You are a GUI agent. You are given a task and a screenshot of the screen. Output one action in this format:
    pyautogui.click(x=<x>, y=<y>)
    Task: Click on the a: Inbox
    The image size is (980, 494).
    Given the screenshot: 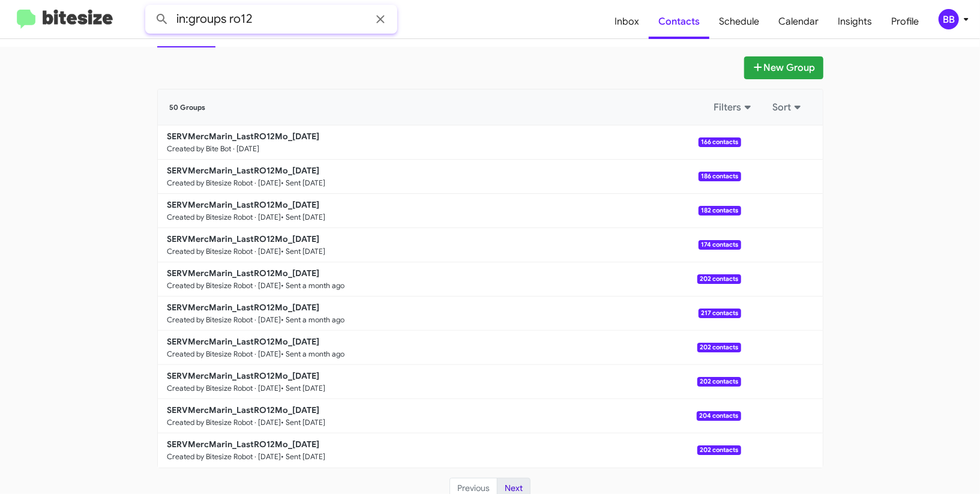 What is the action you would take?
    pyautogui.click(x=627, y=21)
    